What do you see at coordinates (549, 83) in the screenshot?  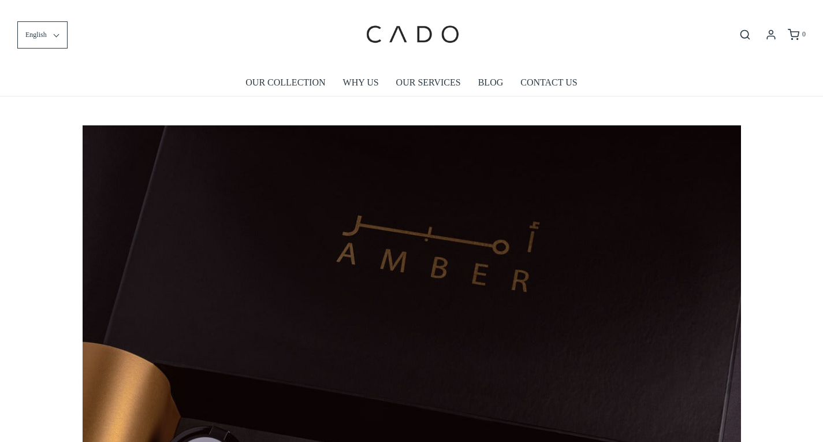 I see `a: CONTACT US` at bounding box center [549, 83].